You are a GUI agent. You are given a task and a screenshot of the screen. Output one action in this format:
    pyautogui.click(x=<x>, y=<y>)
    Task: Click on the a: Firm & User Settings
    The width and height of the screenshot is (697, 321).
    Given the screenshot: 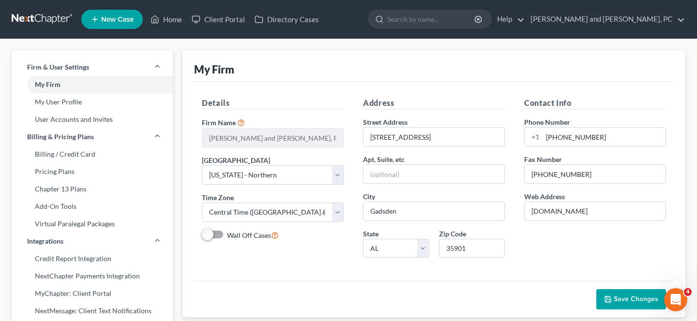 What is the action you would take?
    pyautogui.click(x=92, y=67)
    